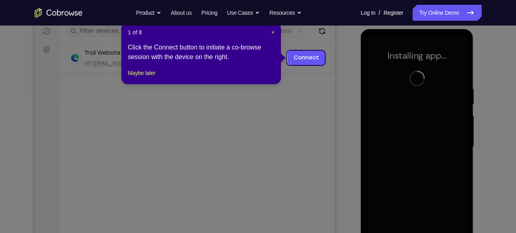 Image resolution: width=516 pixels, height=233 pixels. Describe the element at coordinates (91, 52) in the screenshot. I see `div: New devices found.` at that location.